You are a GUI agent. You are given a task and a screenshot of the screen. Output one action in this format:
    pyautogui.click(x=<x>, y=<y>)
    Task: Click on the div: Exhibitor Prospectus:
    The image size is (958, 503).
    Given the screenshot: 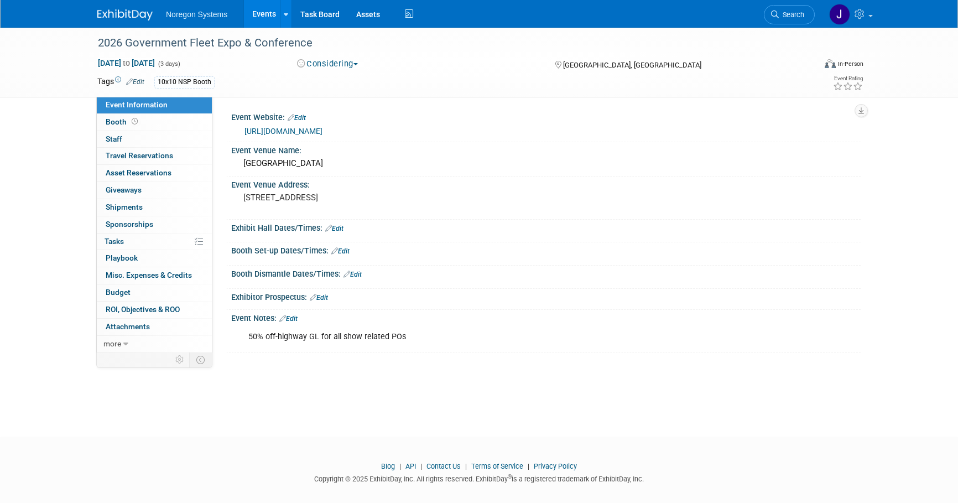 What is the action you would take?
    pyautogui.click(x=546, y=296)
    